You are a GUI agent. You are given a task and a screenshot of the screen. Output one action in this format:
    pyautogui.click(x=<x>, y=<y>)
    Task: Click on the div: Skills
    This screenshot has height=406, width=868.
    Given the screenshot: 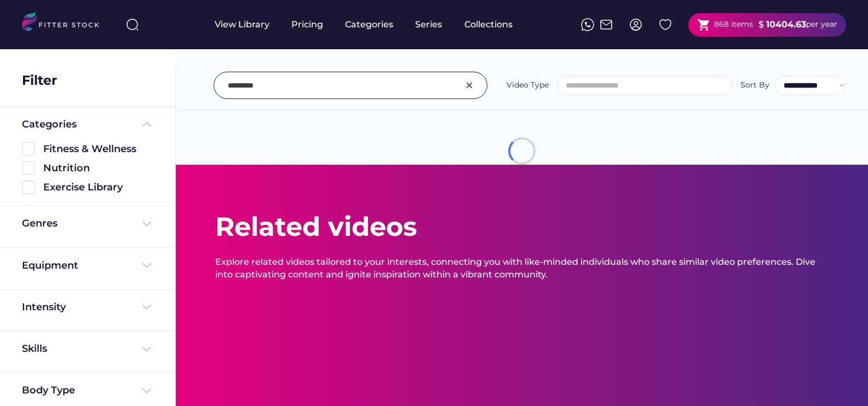 What is the action you would take?
    pyautogui.click(x=36, y=348)
    